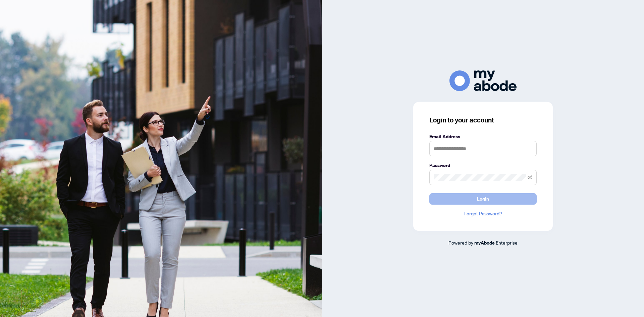 The image size is (644, 317). Describe the element at coordinates (461, 243) in the screenshot. I see `span: Powered by` at that location.